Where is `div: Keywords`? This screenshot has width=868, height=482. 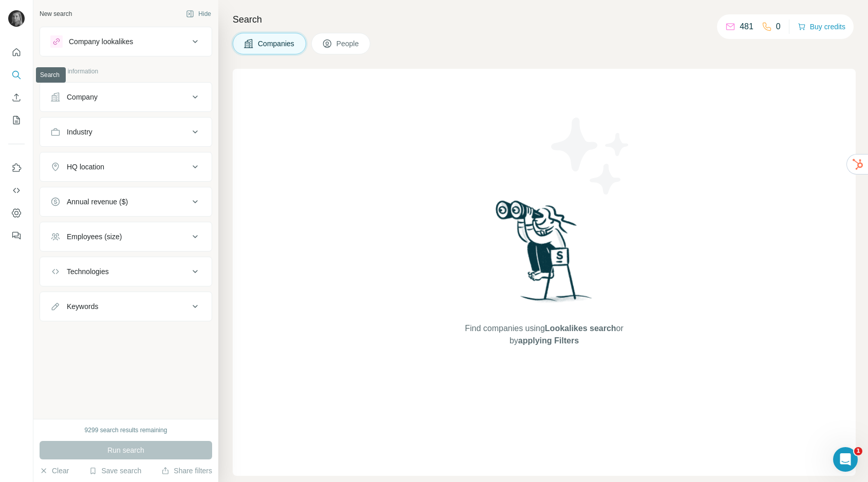
div: Keywords is located at coordinates (82, 306).